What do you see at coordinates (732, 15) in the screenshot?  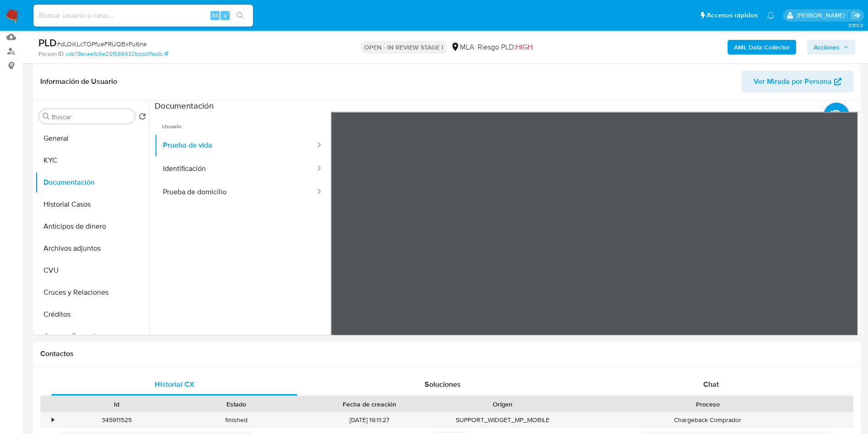 I see `span: Accesos rápidos` at bounding box center [732, 15].